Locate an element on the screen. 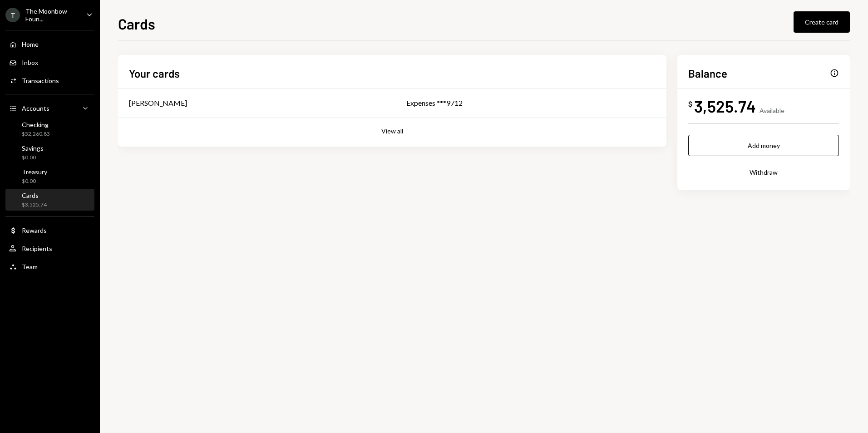 The width and height of the screenshot is (868, 433). div: Available is located at coordinates (772, 111).